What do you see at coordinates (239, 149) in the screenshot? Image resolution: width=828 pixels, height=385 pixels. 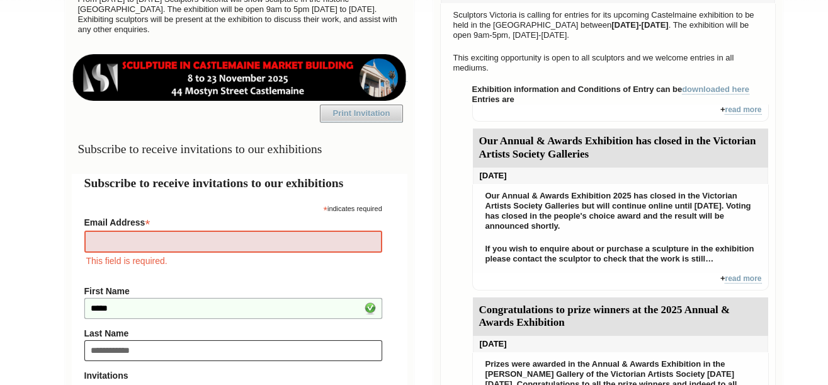 I see `h3: Subscribe to receive invitations to our exhibitions` at bounding box center [239, 149].